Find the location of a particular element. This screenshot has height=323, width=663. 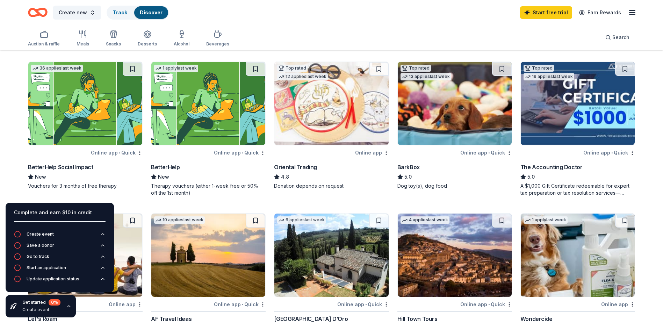

div: BetterHelp Social Impact is located at coordinates (60, 167).